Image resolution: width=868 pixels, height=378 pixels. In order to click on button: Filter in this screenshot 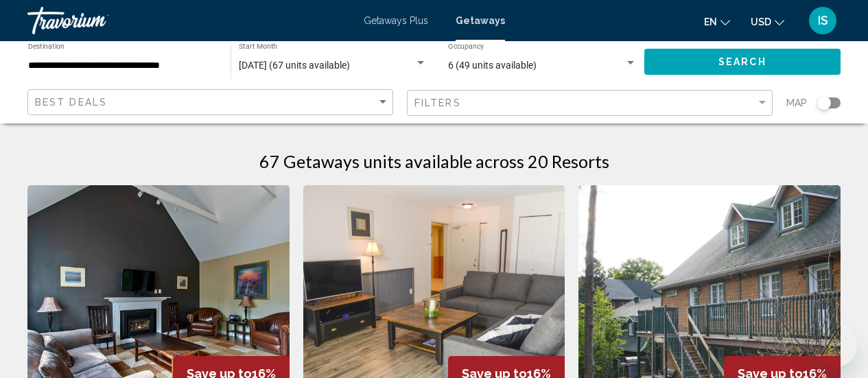, I will do `click(589, 103)`.